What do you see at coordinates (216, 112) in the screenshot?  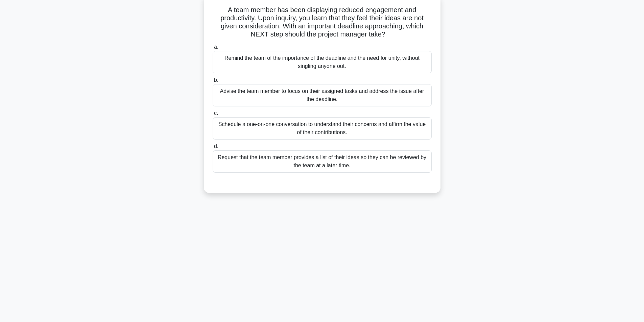 I see `span: c.` at bounding box center [216, 112].